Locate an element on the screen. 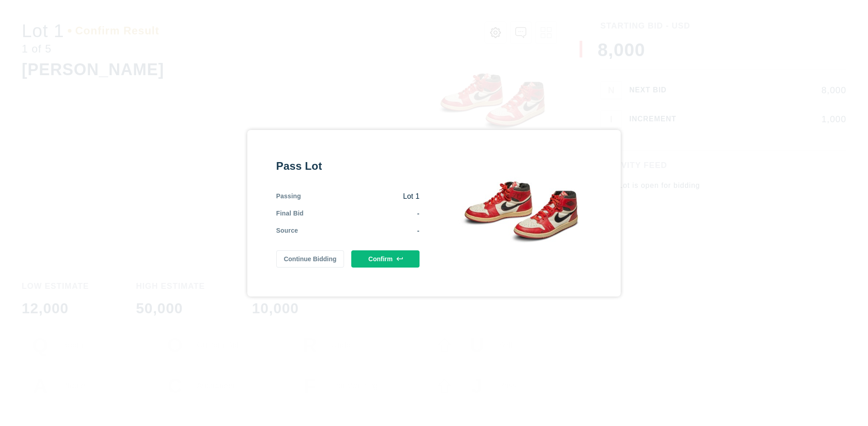 This screenshot has height=426, width=868. div: Passing is located at coordinates (289, 197).